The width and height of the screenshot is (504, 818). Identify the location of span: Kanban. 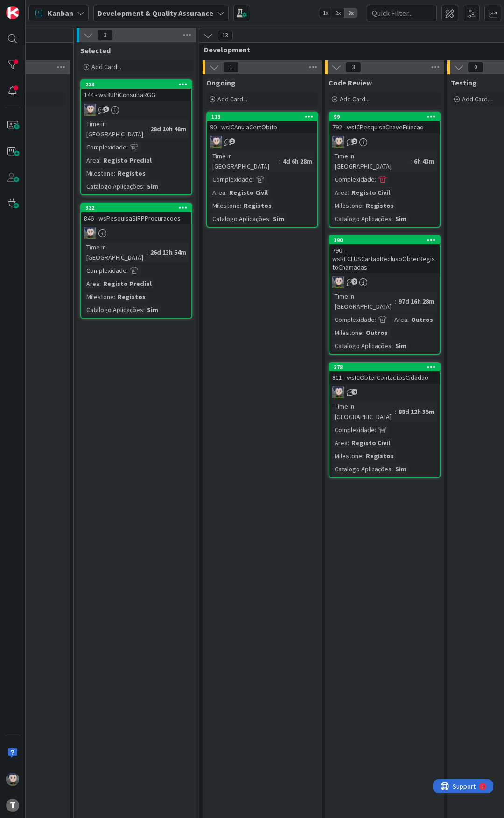
(60, 13).